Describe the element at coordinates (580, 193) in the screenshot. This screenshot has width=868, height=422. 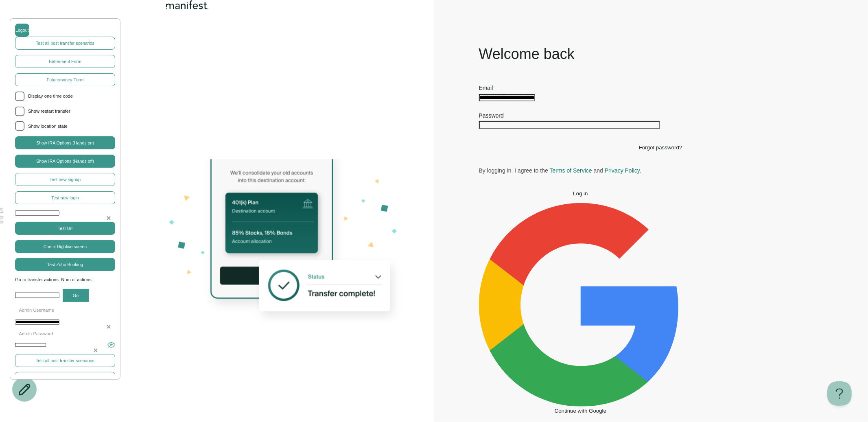
I see `button: Log in` at that location.